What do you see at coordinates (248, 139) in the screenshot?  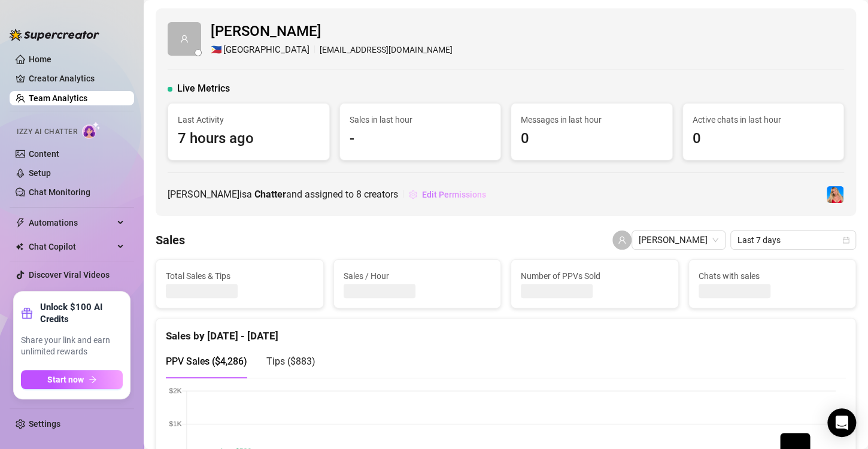 I see `span: 7 hours ago` at bounding box center [248, 139].